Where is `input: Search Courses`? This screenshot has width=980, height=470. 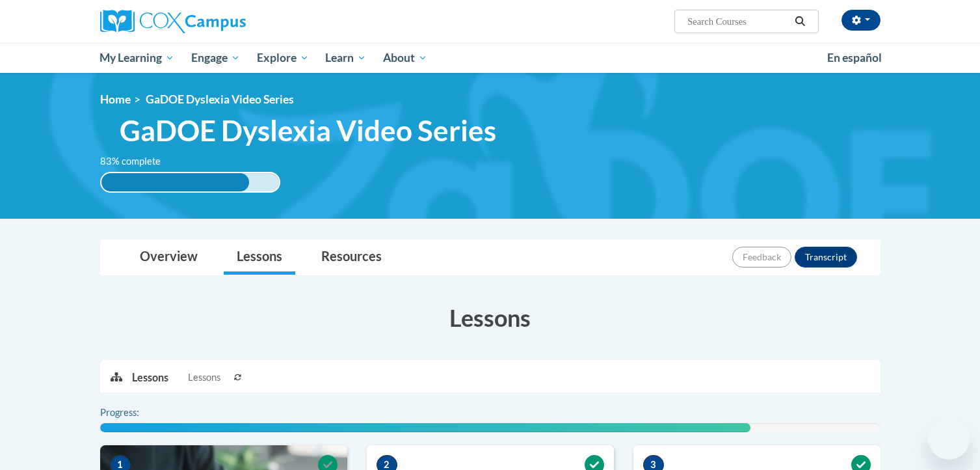
input: Search Courses is located at coordinates (738, 22).